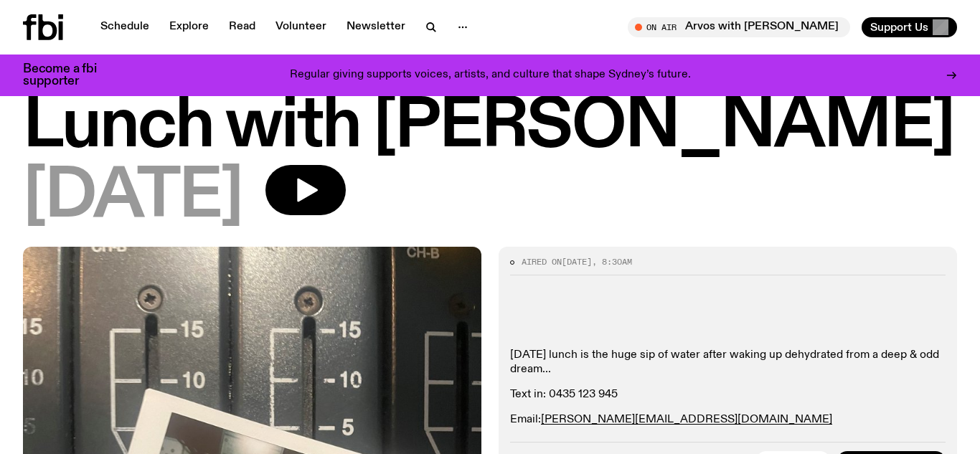  Describe the element at coordinates (301, 28) in the screenshot. I see `a: Volunteer` at that location.